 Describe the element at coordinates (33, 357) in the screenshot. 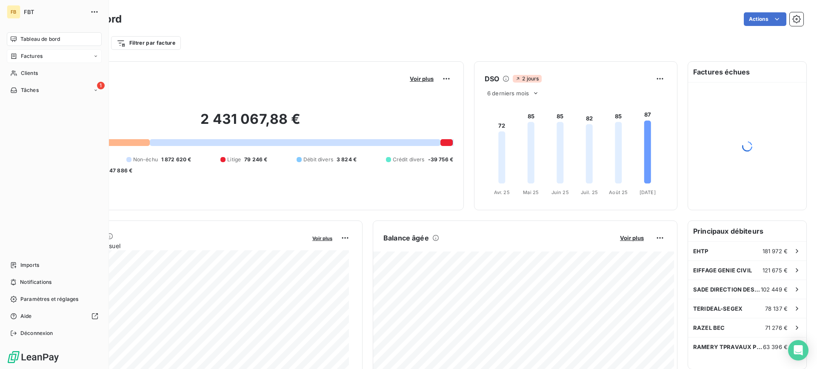

I see `img: Logo LeanPay` at that location.